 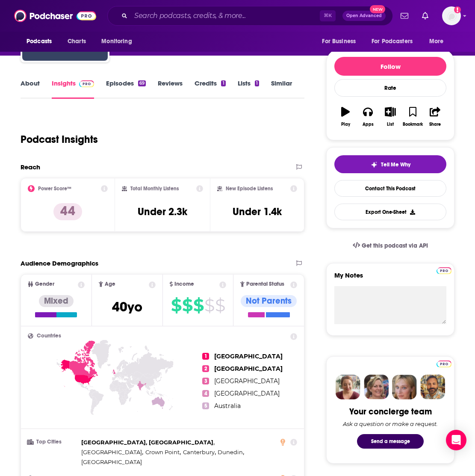 What do you see at coordinates (225, 16) in the screenshot?
I see `input: Search podcasts, credits, & more...` at bounding box center [225, 16].